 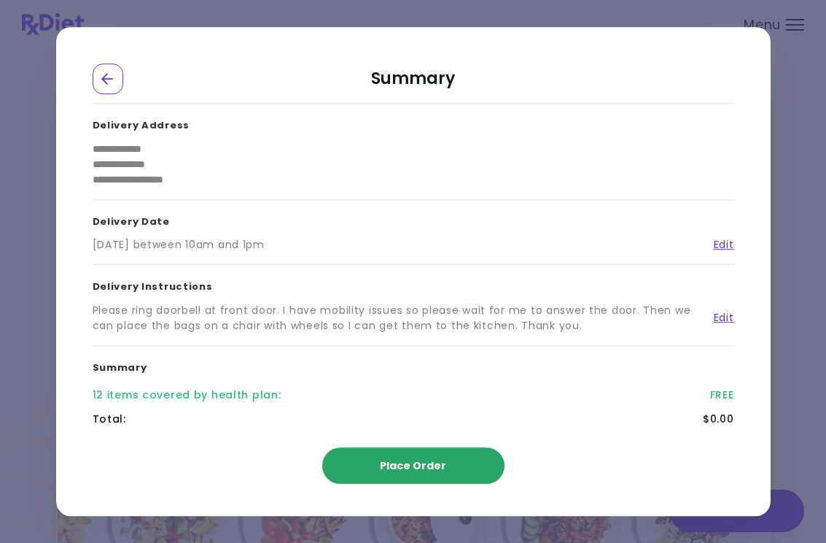 I want to click on h3: Delivery Address, so click(x=414, y=123).